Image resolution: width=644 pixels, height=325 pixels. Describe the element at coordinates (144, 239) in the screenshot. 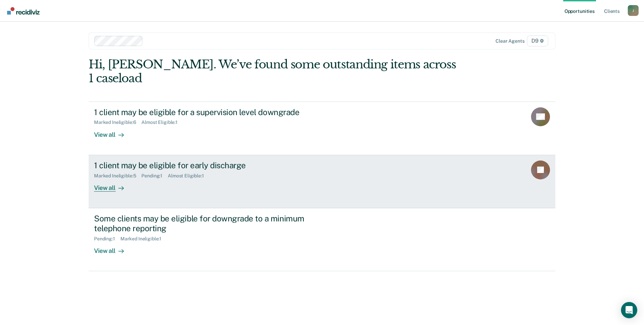

I see `div: Marked Ineligible : 1` at that location.